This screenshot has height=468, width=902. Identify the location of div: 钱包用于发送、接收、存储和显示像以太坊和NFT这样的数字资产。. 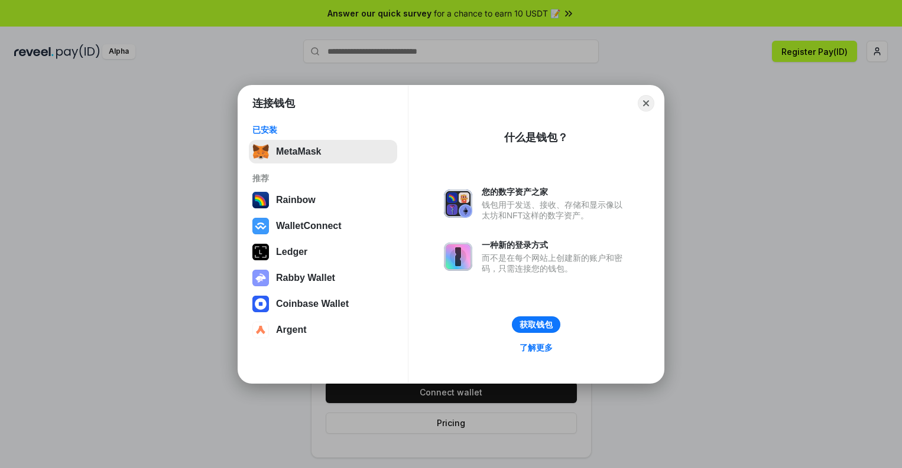
(555, 210).